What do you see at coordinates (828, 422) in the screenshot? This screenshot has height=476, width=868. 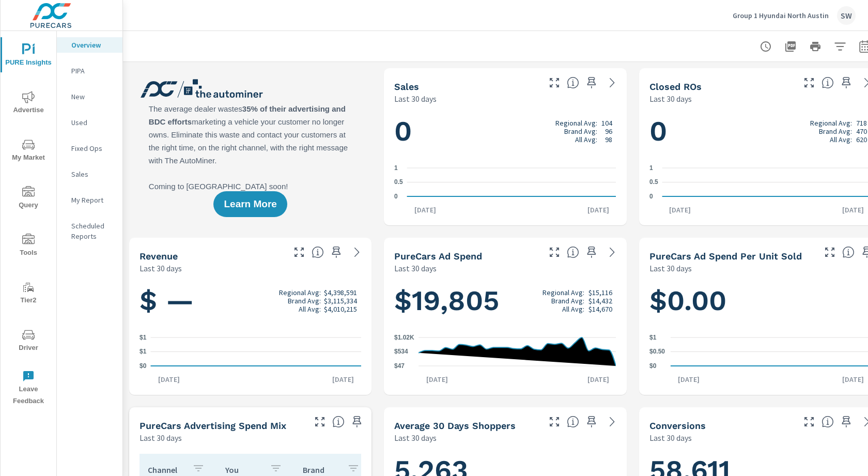 I see `span: The number of dealer-specified goals completed by a visitor. [Source: This data is provided by th...` at bounding box center [828, 422].